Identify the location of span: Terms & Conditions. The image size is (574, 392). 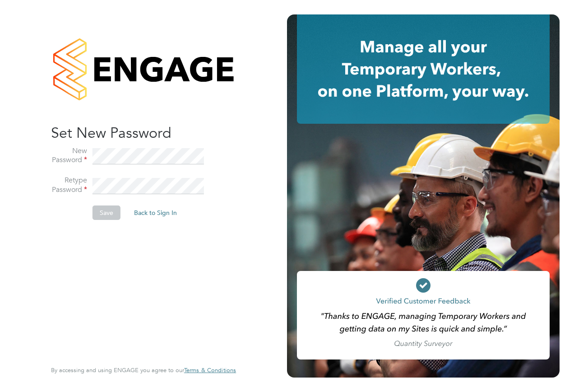
(210, 370).